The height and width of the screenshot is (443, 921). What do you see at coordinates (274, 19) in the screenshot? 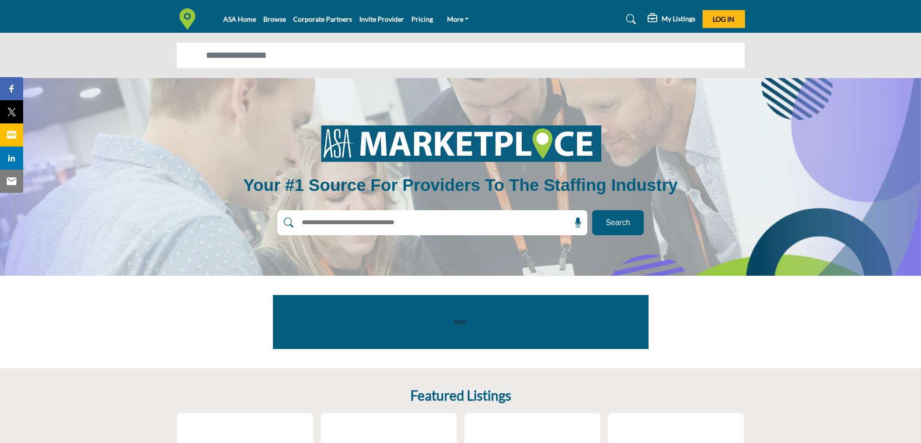
I see `a: Browse` at bounding box center [274, 19].